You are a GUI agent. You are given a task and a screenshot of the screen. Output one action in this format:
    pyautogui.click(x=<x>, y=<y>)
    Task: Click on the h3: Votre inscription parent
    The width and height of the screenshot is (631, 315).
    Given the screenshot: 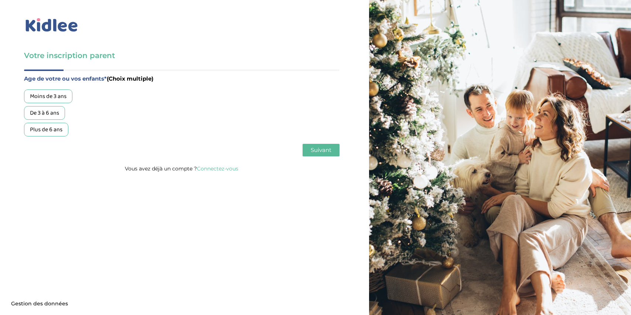 What is the action you would take?
    pyautogui.click(x=182, y=55)
    